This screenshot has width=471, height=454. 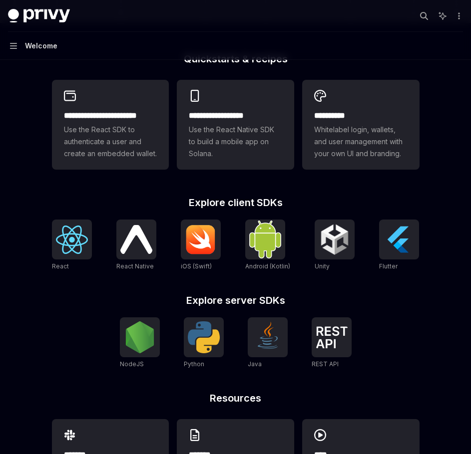 What do you see at coordinates (72, 240) in the screenshot?
I see `img: React` at bounding box center [72, 240].